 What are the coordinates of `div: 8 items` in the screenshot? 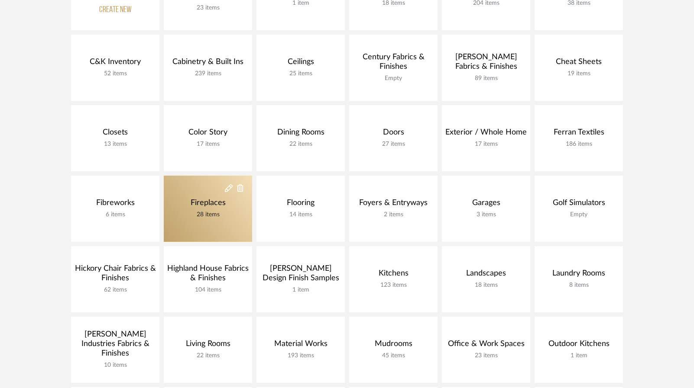 It's located at (578, 285).